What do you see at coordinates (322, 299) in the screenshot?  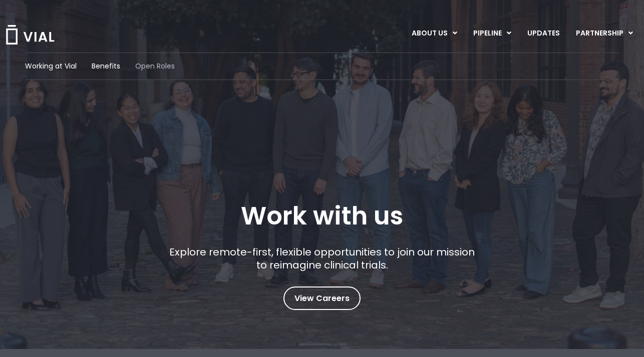 I see `span: View Careers` at bounding box center [322, 299].